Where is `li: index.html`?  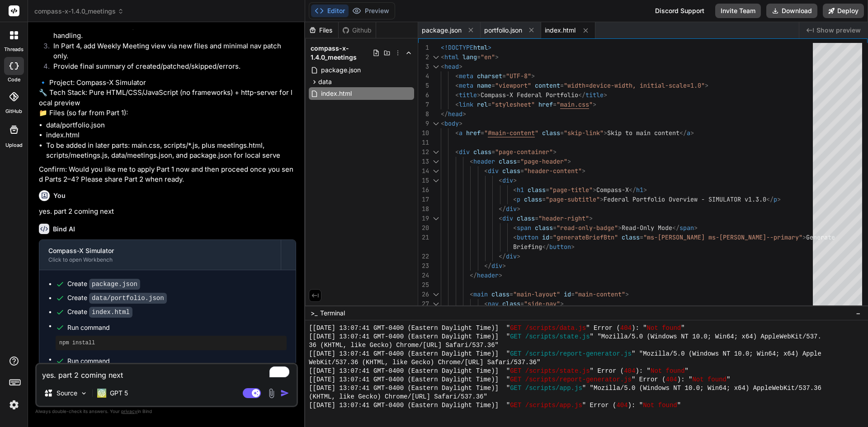 li: index.html is located at coordinates (171, 135).